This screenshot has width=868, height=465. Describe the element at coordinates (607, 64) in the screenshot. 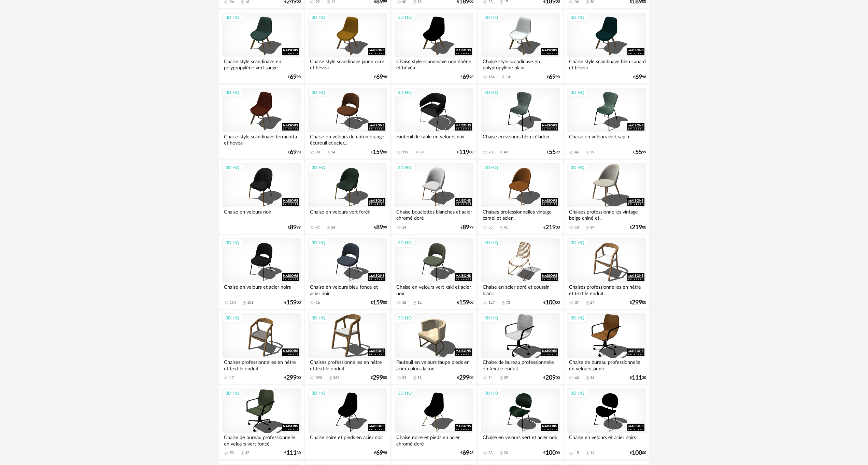

I see `div: Chaise style scandinave bleu canard et hévéa` at that location.